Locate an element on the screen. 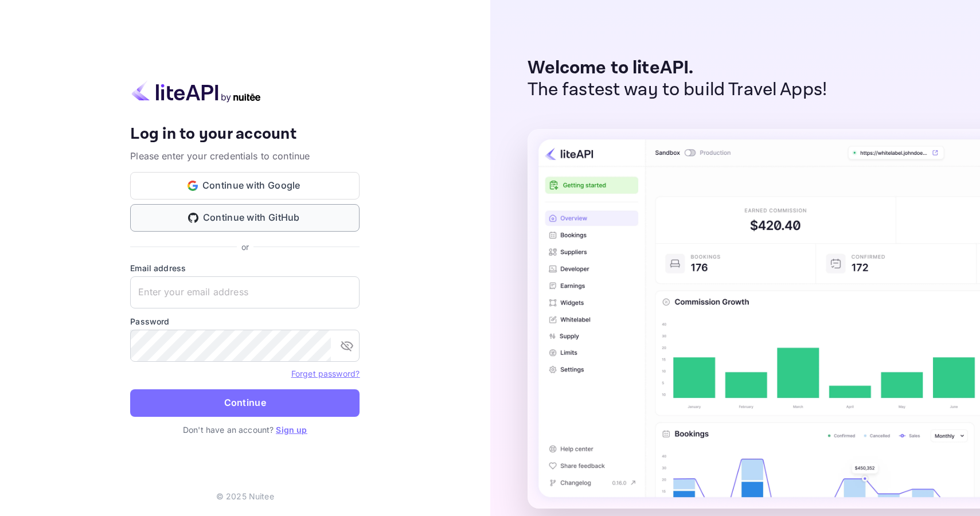 This screenshot has height=516, width=980. label: Email address is located at coordinates (245, 268).